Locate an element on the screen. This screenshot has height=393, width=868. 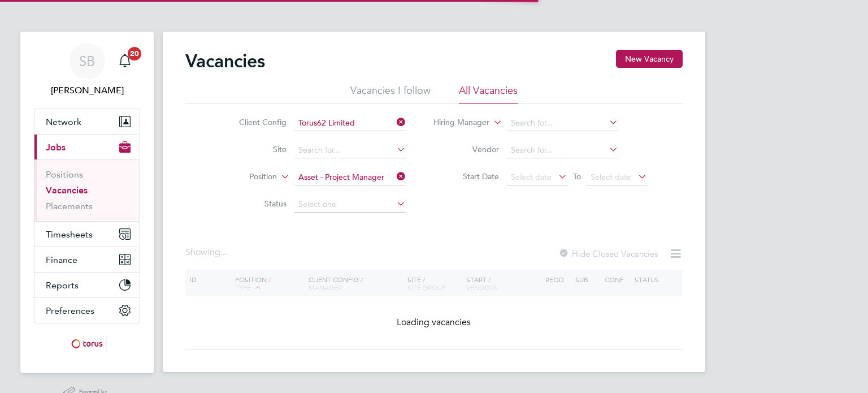
span: Finance is located at coordinates (62, 259).